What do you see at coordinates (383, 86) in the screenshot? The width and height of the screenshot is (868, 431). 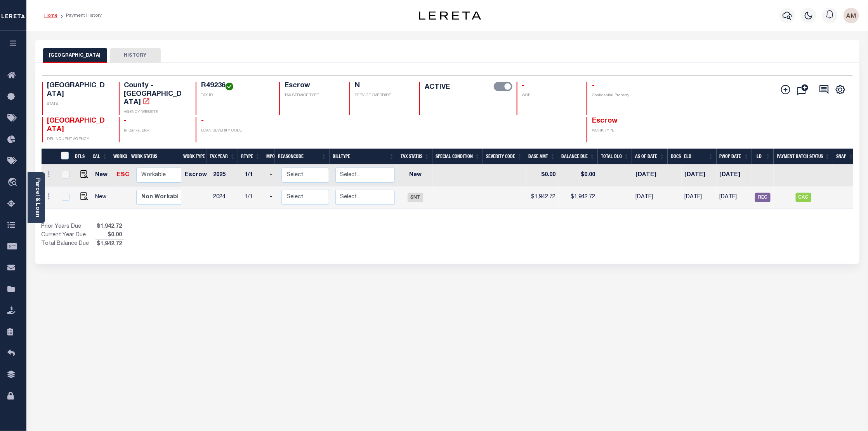 I see `h4: N` at bounding box center [383, 86].